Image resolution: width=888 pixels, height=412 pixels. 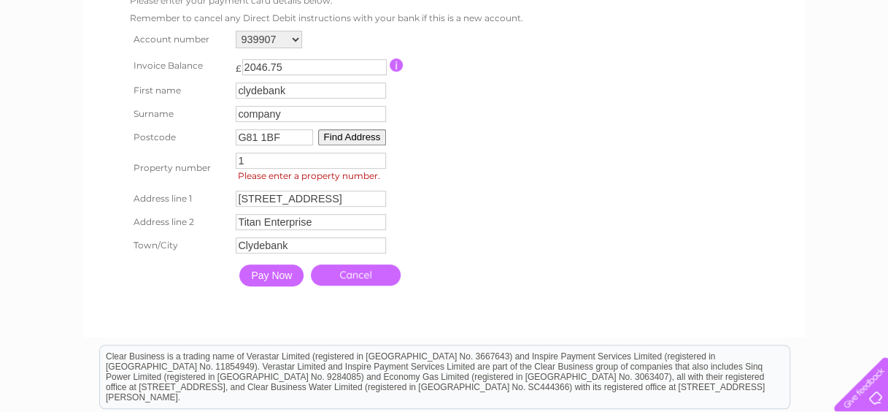 What do you see at coordinates (356, 274) in the screenshot?
I see `a: Cancel` at bounding box center [356, 274].